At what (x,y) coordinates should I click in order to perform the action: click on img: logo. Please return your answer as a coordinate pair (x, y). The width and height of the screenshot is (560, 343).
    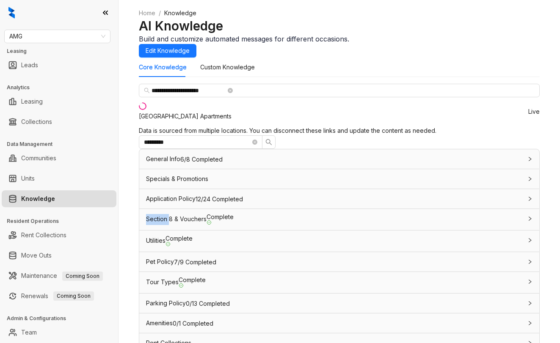
    Looking at the image, I should click on (11, 13).